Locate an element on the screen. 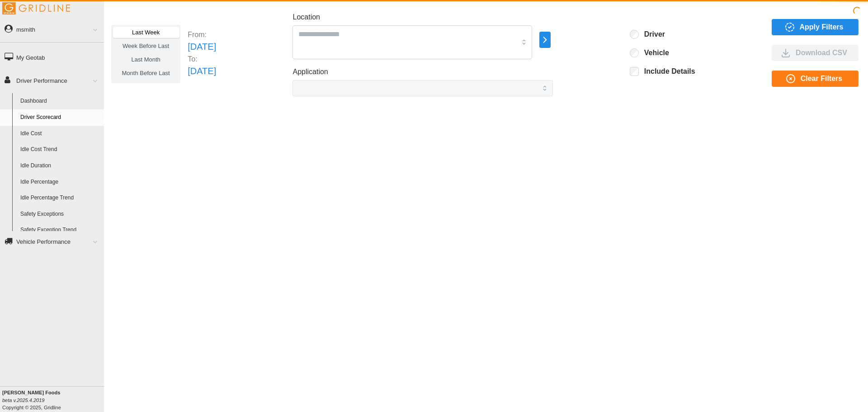 This screenshot has width=868, height=412. a: Driver Scorecard is located at coordinates (60, 118).